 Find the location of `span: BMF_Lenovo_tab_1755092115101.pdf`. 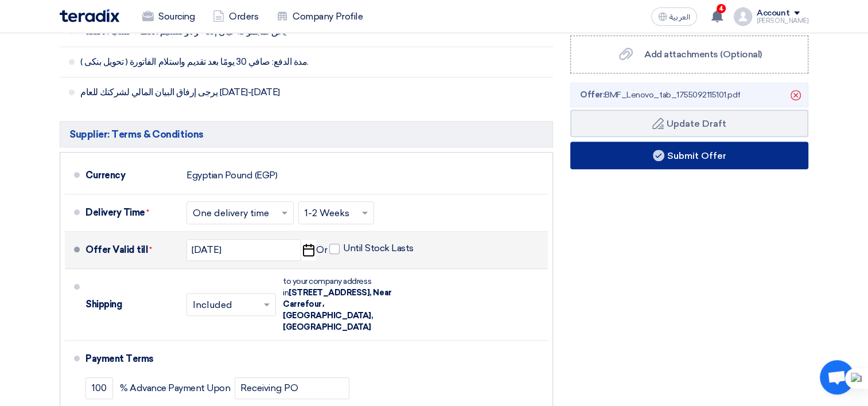

span: BMF_Lenovo_tab_1755092115101.pdf is located at coordinates (660, 95).